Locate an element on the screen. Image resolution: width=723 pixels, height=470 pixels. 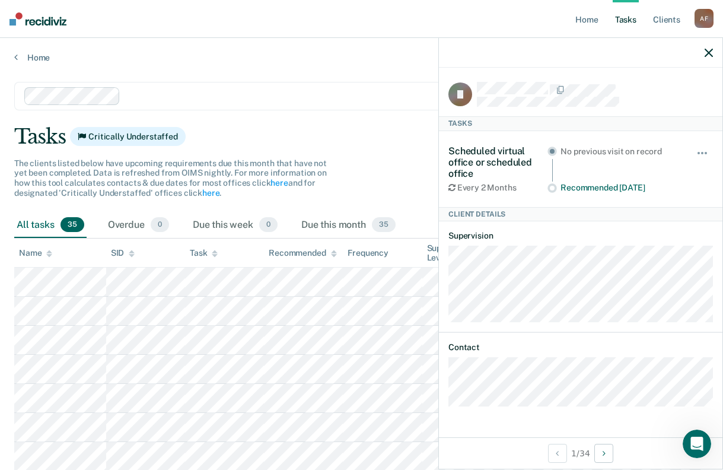
dt: Supervision is located at coordinates (581, 235).